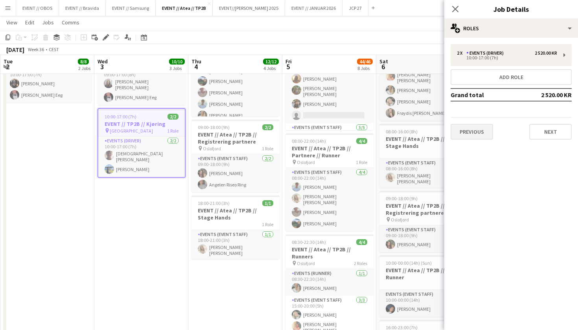  Describe the element at coordinates (424, 156) in the screenshot. I see `app-job-card: 08:00-16:00 (8h)1/1EVENT // Atea // TP2B // Stage Hands1 RoleEvents (Event Staff)1/108:00-16:00 (...` at that location.